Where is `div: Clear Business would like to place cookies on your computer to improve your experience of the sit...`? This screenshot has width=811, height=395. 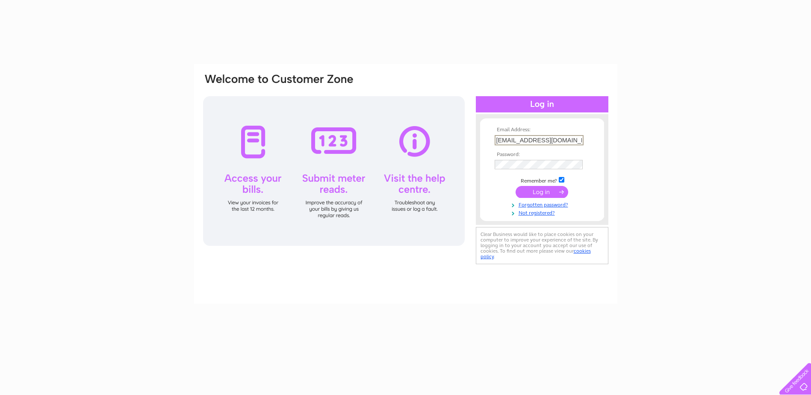 div: Clear Business would like to place cookies on your computer to improve your experience of the sit... is located at coordinates (542, 245).